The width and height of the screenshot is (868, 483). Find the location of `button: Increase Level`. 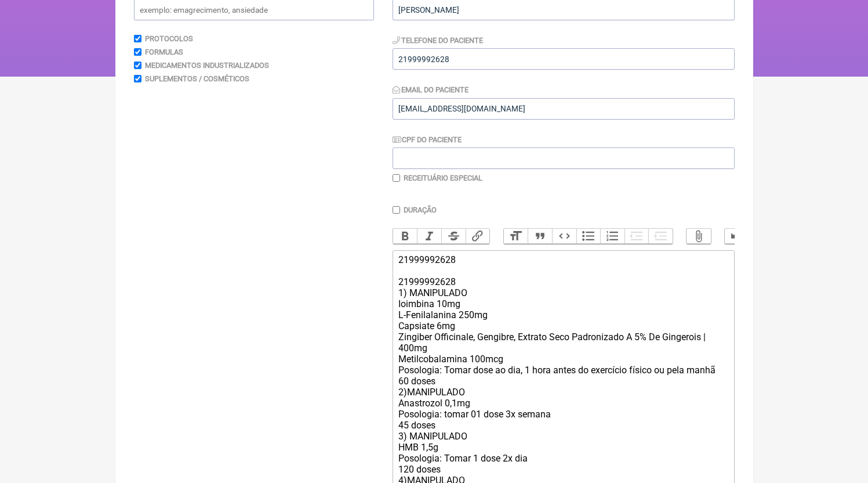

button: Increase Level is located at coordinates (660, 236).